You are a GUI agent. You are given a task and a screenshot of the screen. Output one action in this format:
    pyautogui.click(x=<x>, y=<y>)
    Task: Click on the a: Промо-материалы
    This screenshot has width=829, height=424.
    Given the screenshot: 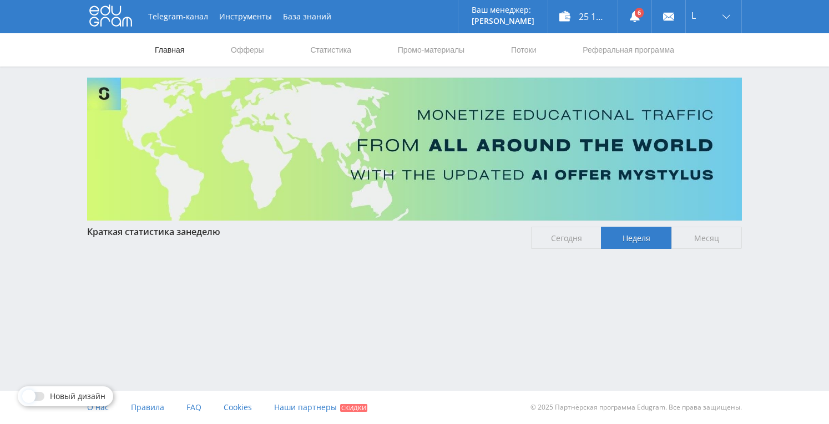 What is the action you would take?
    pyautogui.click(x=431, y=50)
    